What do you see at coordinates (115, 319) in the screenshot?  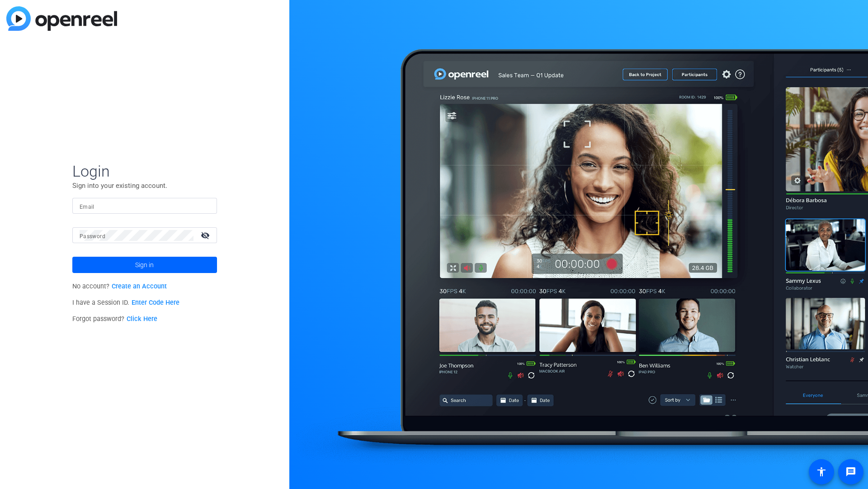 I see `span: Forgot password?` at bounding box center [115, 319].